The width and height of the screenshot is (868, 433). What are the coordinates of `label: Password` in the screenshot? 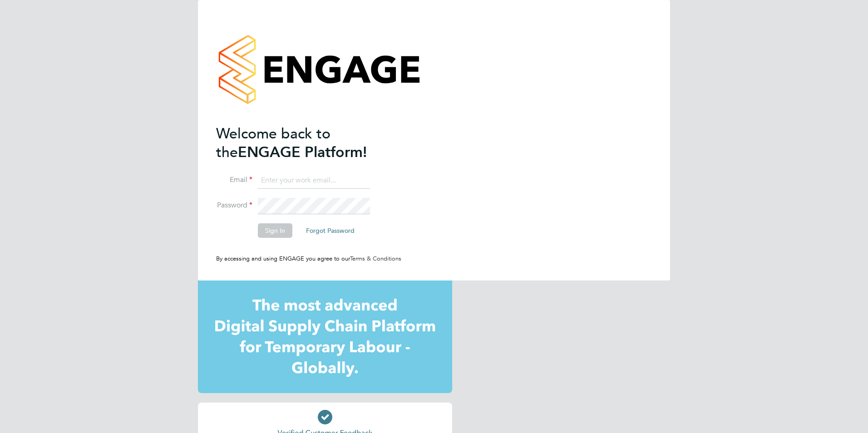 It's located at (234, 205).